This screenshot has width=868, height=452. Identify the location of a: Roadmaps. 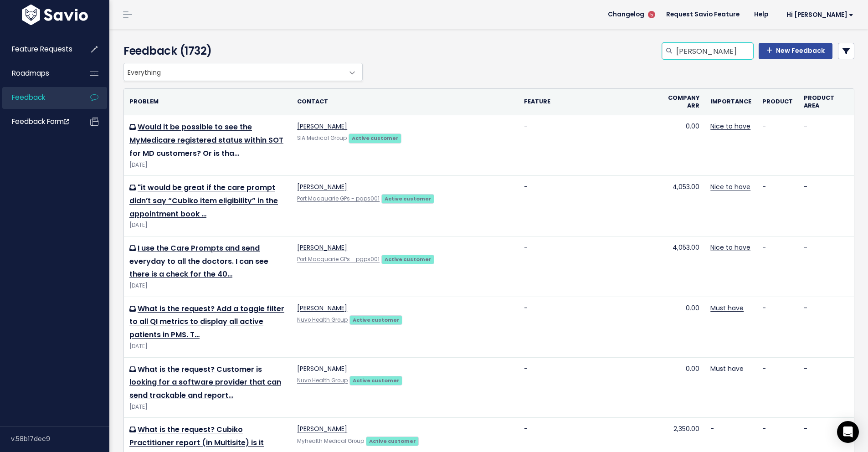
(39, 73).